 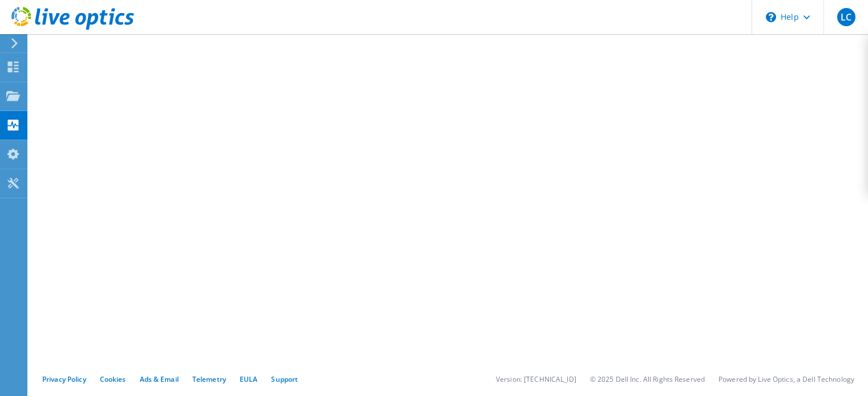 What do you see at coordinates (248, 379) in the screenshot?
I see `a: EULA` at bounding box center [248, 379].